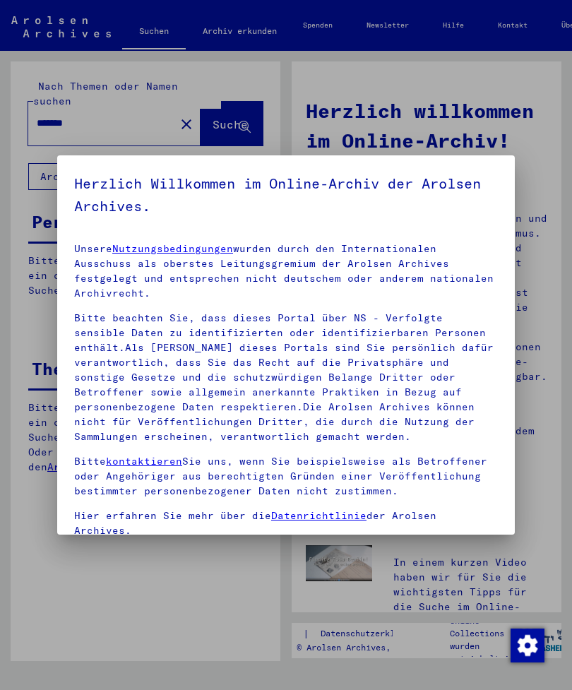 Image resolution: width=572 pixels, height=690 pixels. Describe the element at coordinates (286, 523) in the screenshot. I see `p: Hier erfahren Sie mehr über die der Arolsen Archives.` at that location.